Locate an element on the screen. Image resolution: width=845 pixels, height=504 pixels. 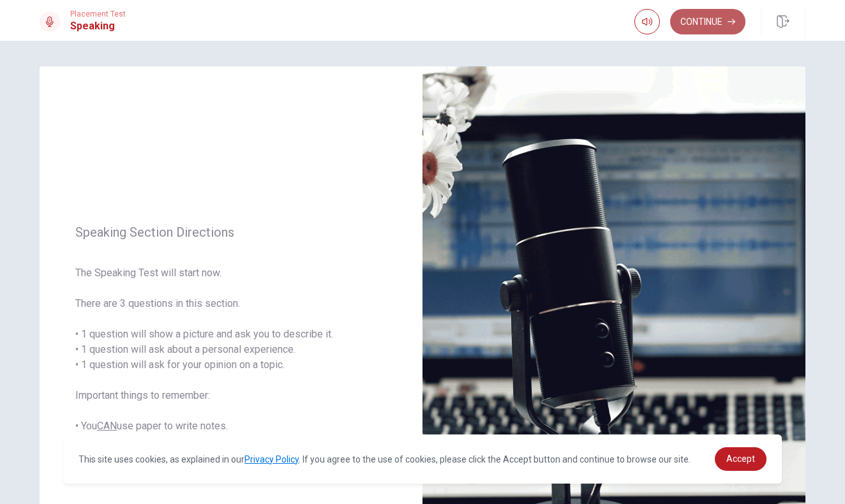
span: Speaking Section Directions is located at coordinates (231, 232).